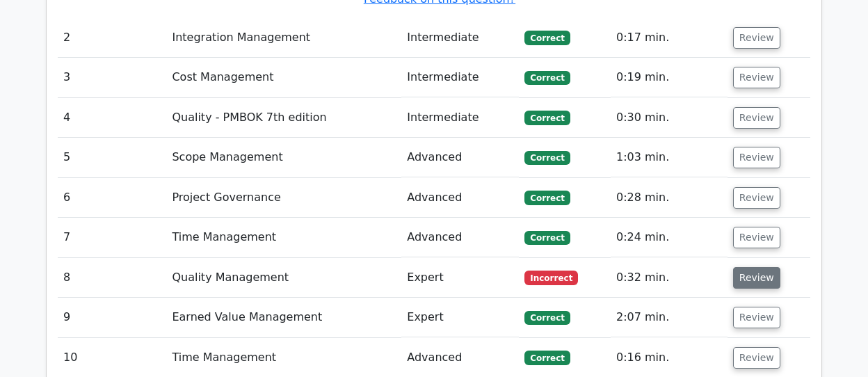  I want to click on td: 6, so click(112, 197).